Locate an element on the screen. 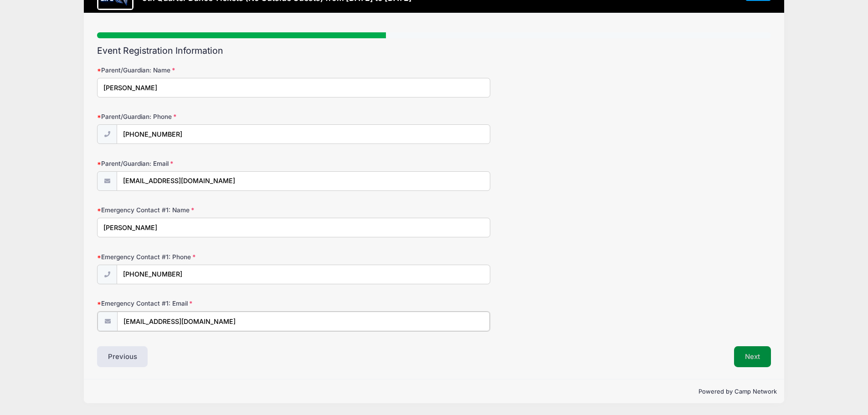  button: Next is located at coordinates (752, 357).